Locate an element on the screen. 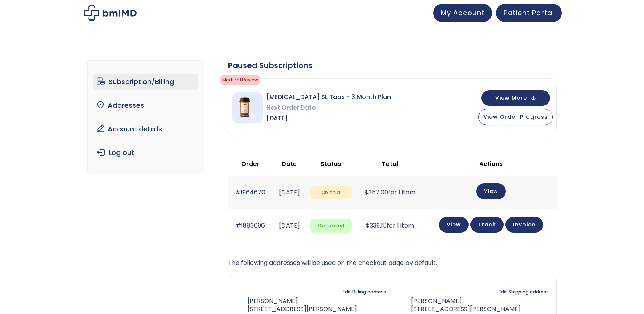  span: Status is located at coordinates (331, 164).